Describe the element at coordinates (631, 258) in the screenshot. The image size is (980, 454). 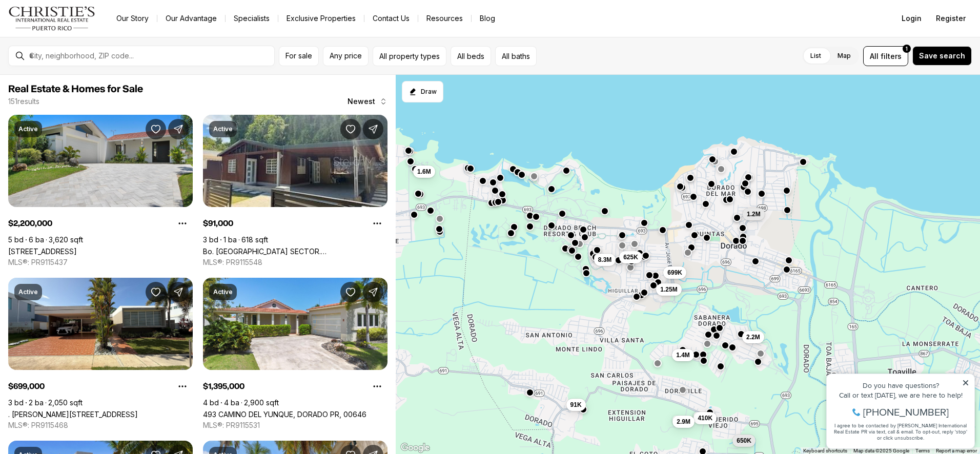
I see `span: 625K` at that location.